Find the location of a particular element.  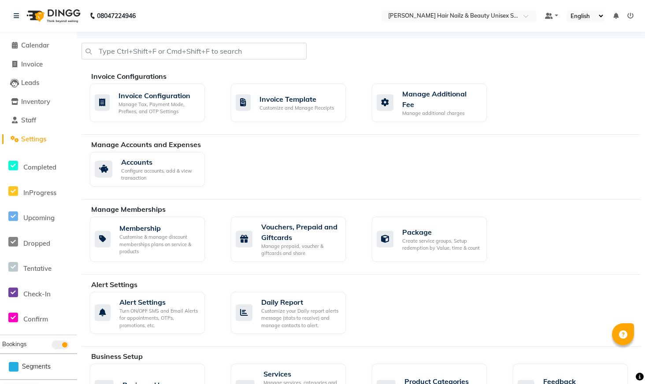

a: Staff is located at coordinates (38, 120).